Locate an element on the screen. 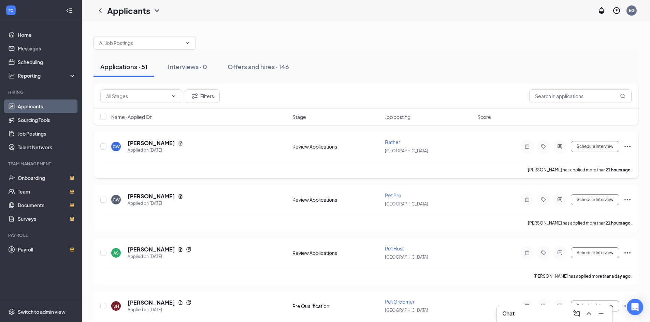 This screenshot has width=650, height=322. input: All Job Postings is located at coordinates (140, 43).